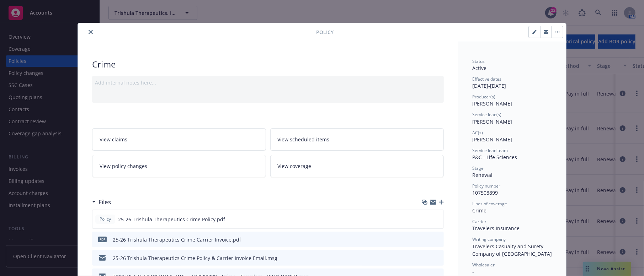 The height and width of the screenshot is (276, 644). Describe the element at coordinates (482, 175) in the screenshot. I see `span: Renewal` at that location.